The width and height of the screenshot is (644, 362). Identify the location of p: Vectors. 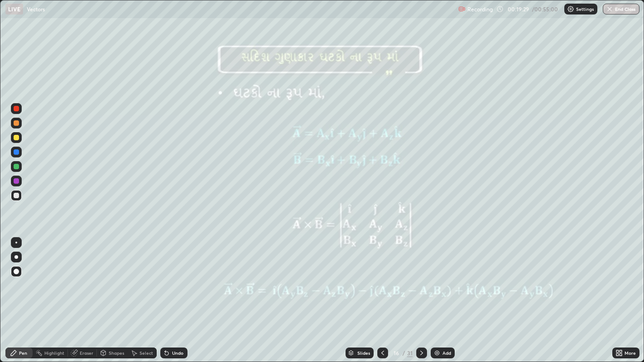
(36, 9).